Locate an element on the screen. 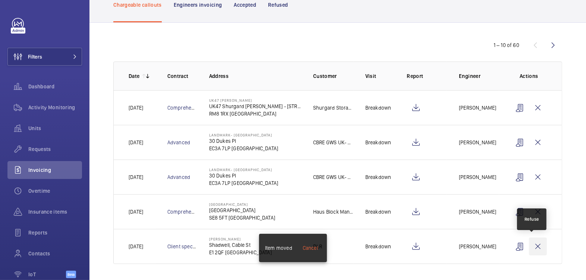  p: Customer is located at coordinates (333, 76).